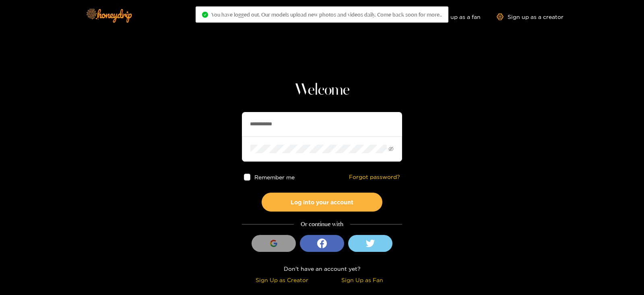 The image size is (644, 295). Describe the element at coordinates (322, 90) in the screenshot. I see `h1: Welcome` at that location.